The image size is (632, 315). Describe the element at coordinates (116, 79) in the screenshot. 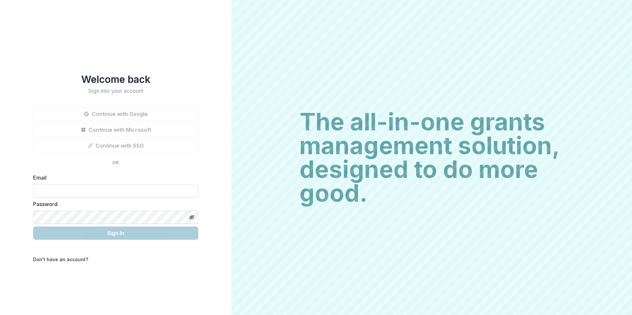

I see `h1: Welcome back` at that location.